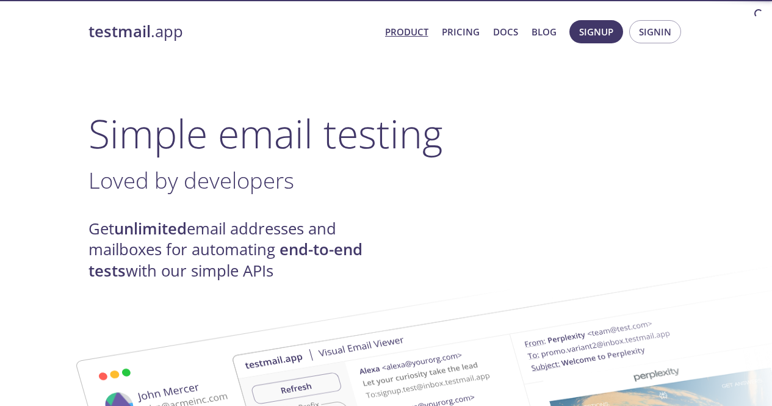 The width and height of the screenshot is (772, 406). What do you see at coordinates (232, 32) in the screenshot?
I see `a: testmail.app` at bounding box center [232, 32].